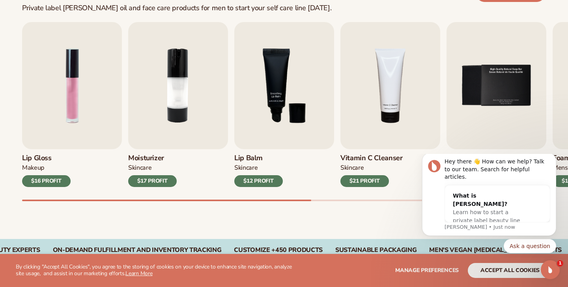 This screenshot has width=568, height=287. Describe the element at coordinates (376, 250) in the screenshot. I see `div: SUSTAINABLE PACKAGING` at that location.